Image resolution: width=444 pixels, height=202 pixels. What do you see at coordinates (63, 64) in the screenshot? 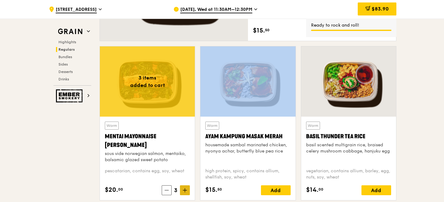
I see `span: Sides` at bounding box center [63, 64].